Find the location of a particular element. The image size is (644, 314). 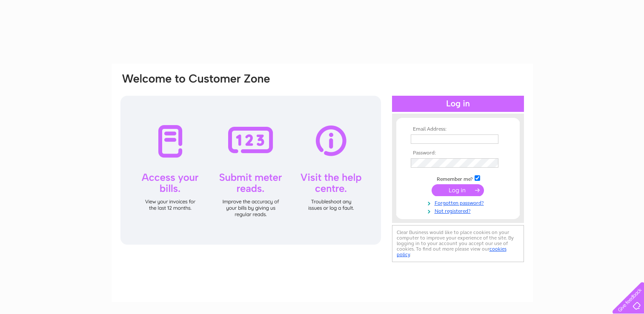

th: Email Address: is located at coordinates (458, 129).